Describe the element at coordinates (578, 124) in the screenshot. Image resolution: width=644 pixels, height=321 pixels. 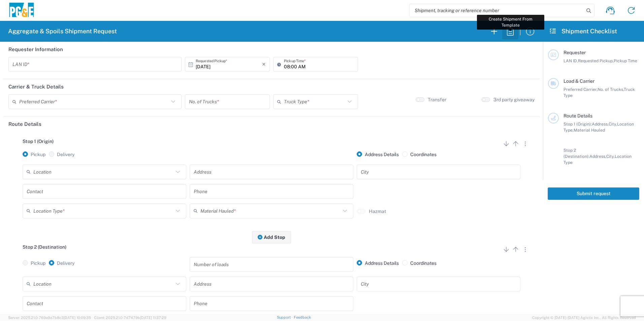
I see `span: Stop 1 (Origin):` at that location.